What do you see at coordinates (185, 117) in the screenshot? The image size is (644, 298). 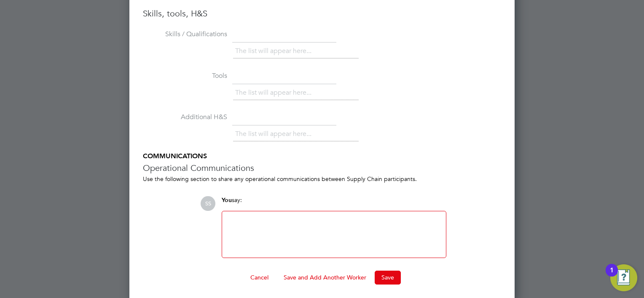 I see `label: Additional H&S` at bounding box center [185, 117].